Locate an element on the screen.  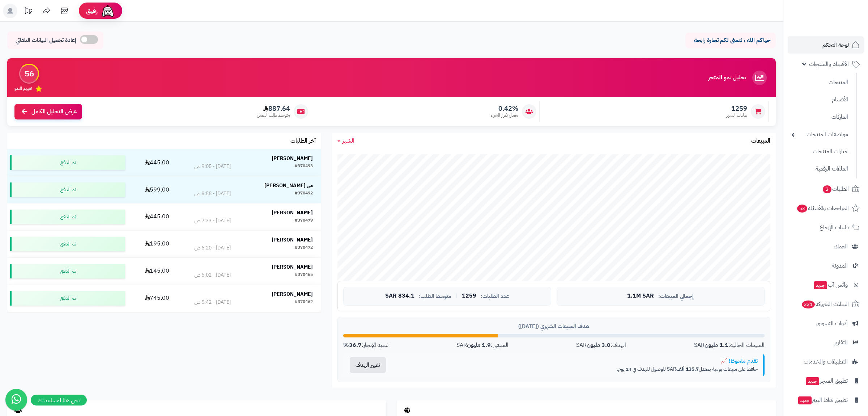
a: أدوات التسويق is located at coordinates (826, 323).